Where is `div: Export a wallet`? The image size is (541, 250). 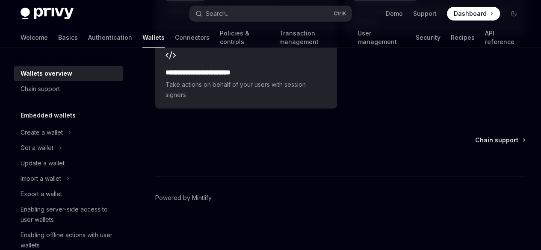
div: Export a wallet is located at coordinates (41, 194).